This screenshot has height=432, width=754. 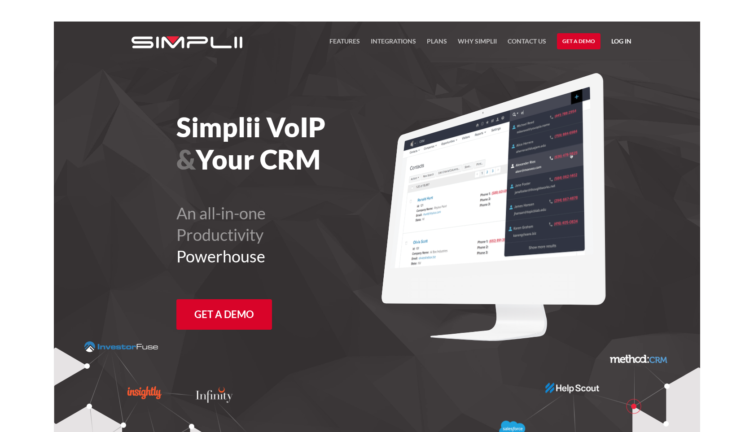 I want to click on a: Why Simplii, so click(x=477, y=44).